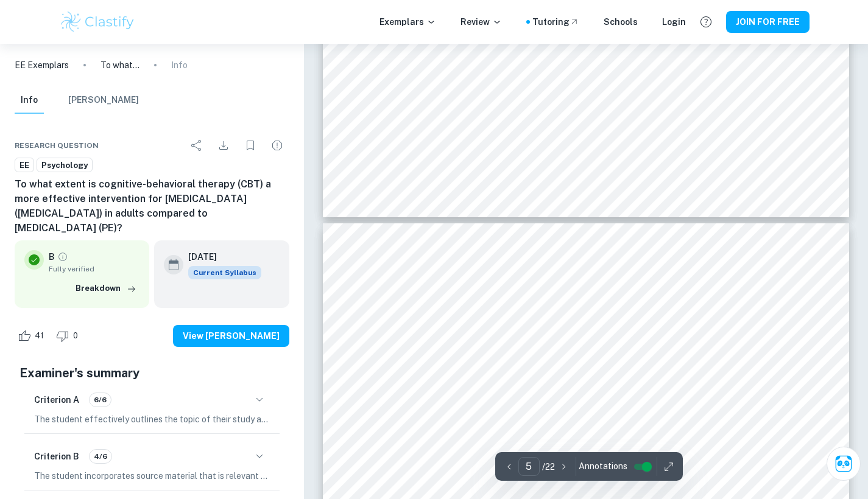 The width and height of the screenshot is (868, 499). Describe the element at coordinates (42, 66) in the screenshot. I see `p: EE Exemplars` at that location.